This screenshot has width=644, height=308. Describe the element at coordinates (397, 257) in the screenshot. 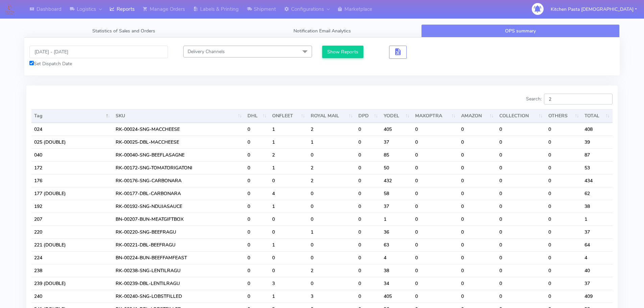

I see `td: 4` at that location.